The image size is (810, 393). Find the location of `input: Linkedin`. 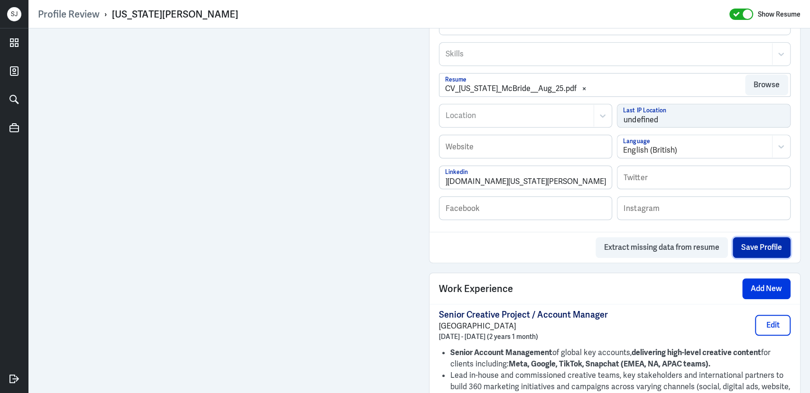

input: Linkedin is located at coordinates (526, 177).